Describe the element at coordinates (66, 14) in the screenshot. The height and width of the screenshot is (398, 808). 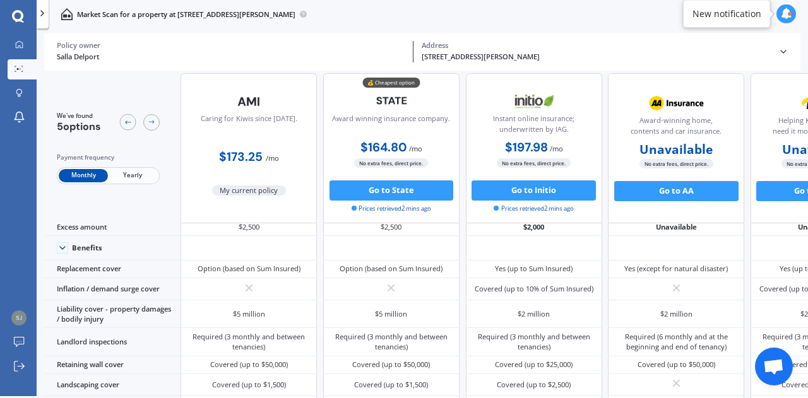
I see `img: home-and-contents.b802091223b8502ef2dd.svg` at that location.